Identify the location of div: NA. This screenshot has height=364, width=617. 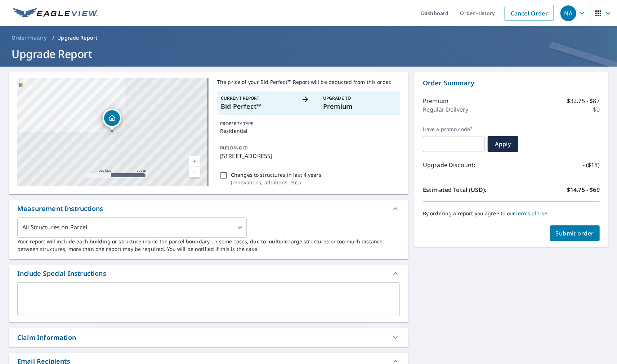
(568, 13).